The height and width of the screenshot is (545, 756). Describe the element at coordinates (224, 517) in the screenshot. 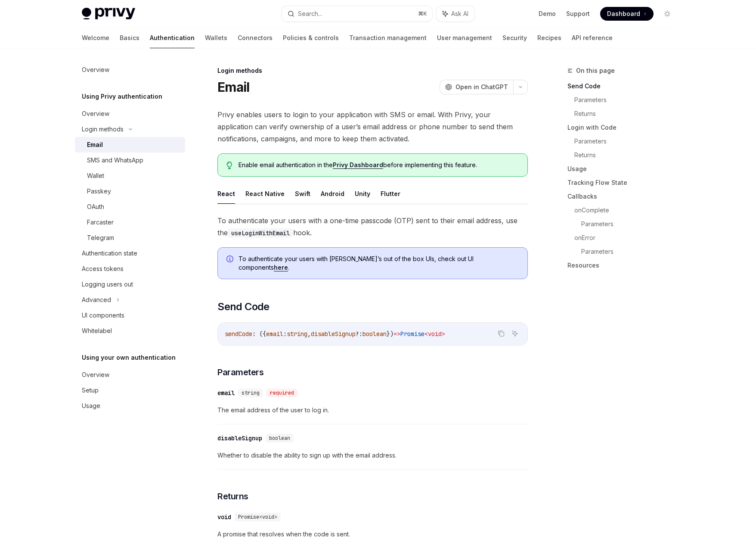

I see `div: void` at that location.